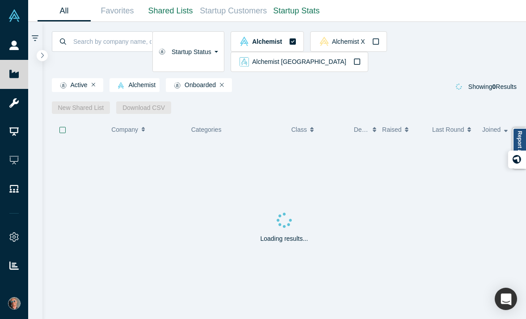 This screenshot has width=526, height=319. Describe the element at coordinates (14, 303) in the screenshot. I see `img: Laurent Rains's Account` at that location.